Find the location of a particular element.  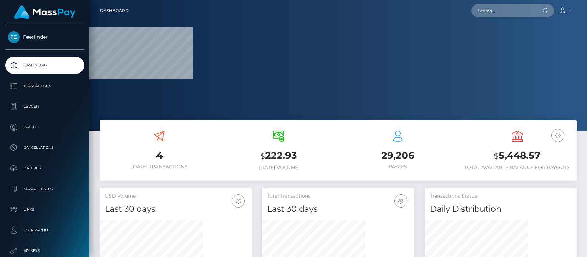

img: Feetfinder is located at coordinates (14, 37).